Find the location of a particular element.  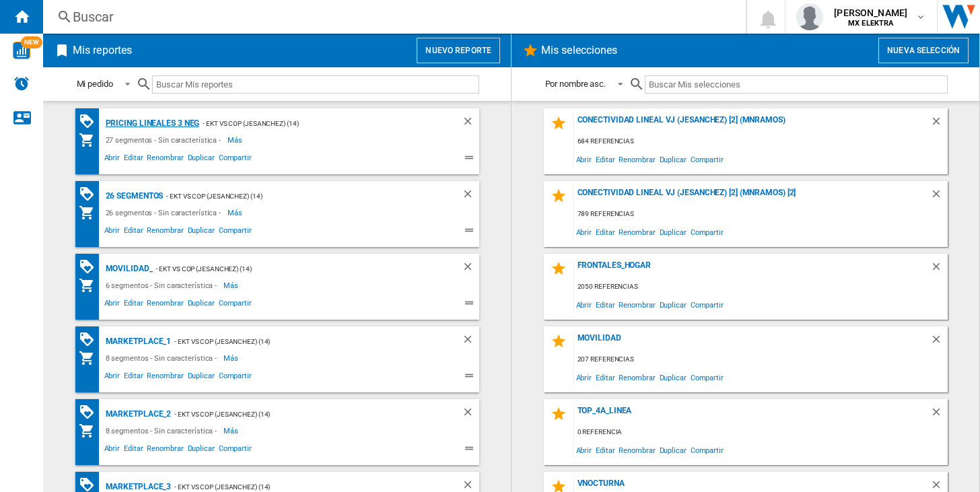

div: 6 segmentos - Sin característica - is located at coordinates (163, 285).